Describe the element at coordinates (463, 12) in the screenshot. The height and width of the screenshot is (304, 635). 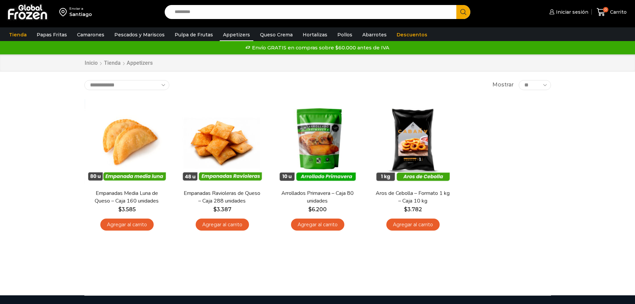
I see `button: Search button` at that location.